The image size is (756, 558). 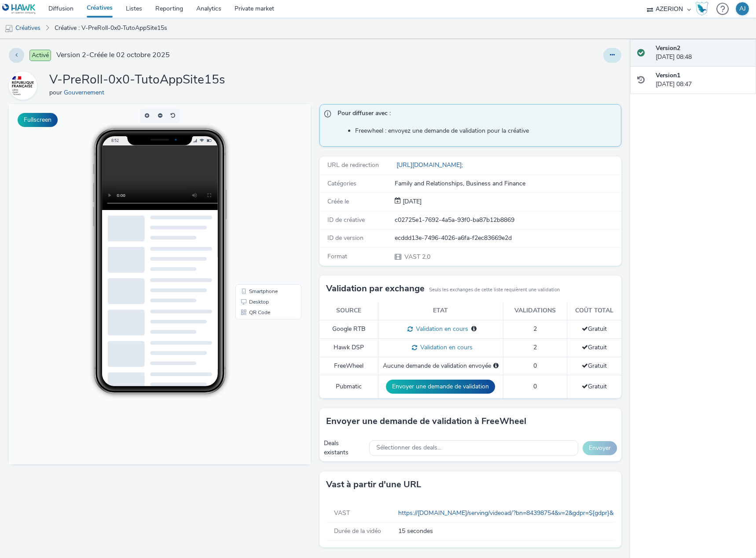 What do you see at coordinates (9, 29) in the screenshot?
I see `img: mobile` at bounding box center [9, 29].